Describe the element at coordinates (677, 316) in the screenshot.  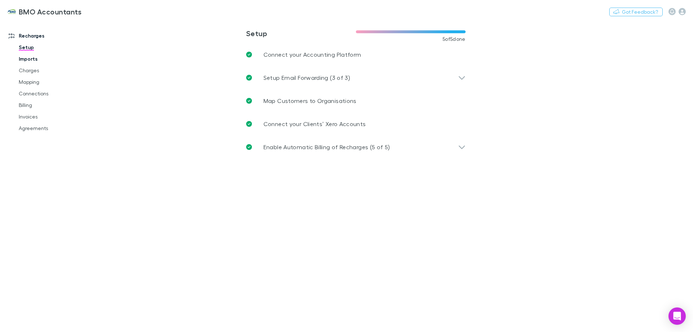
I see `div: Open Intercom Messenger` at that location.